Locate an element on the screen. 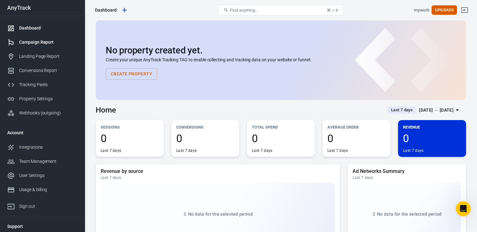  h5: Revenue by source is located at coordinates (218, 171).